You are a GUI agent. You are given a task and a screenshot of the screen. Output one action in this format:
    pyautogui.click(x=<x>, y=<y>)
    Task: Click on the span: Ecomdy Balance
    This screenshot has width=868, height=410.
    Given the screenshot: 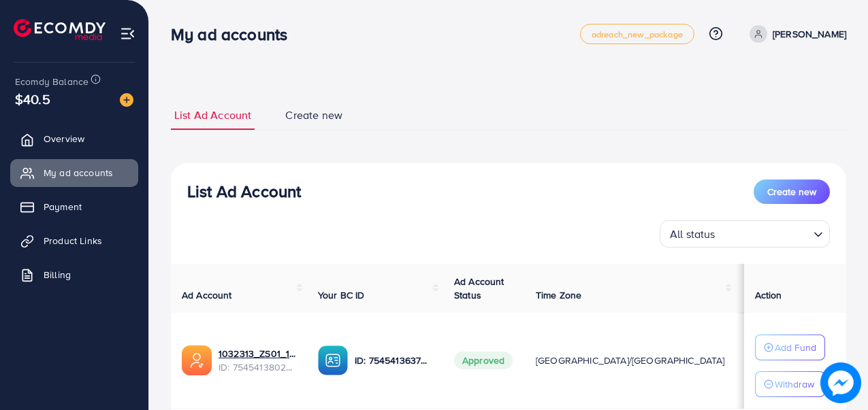 What is the action you would take?
    pyautogui.click(x=52, y=81)
    